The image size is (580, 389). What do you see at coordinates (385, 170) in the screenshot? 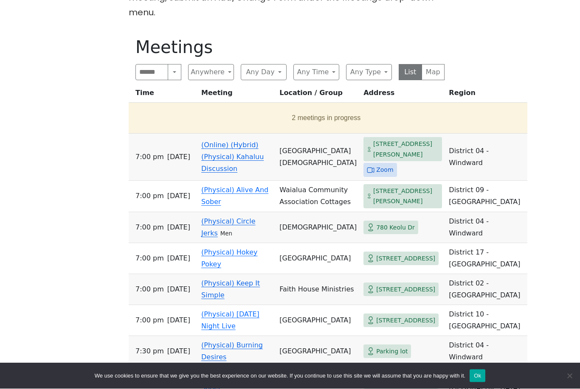
I see `span: Zoom` at bounding box center [385, 170].